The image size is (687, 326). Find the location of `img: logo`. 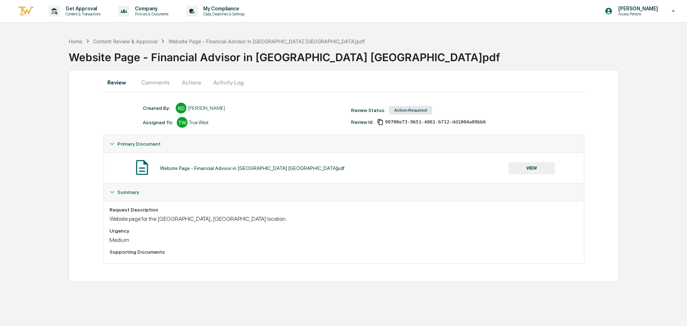

img: logo is located at coordinates (26, 11).